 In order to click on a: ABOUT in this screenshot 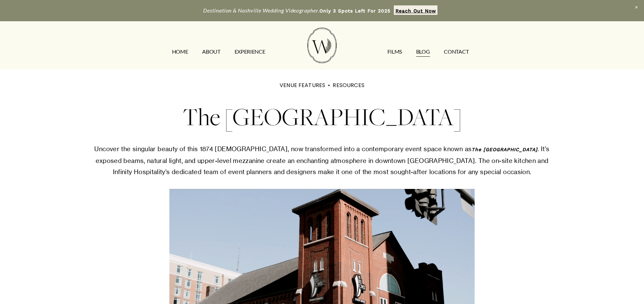, I will do `click(211, 52)`.